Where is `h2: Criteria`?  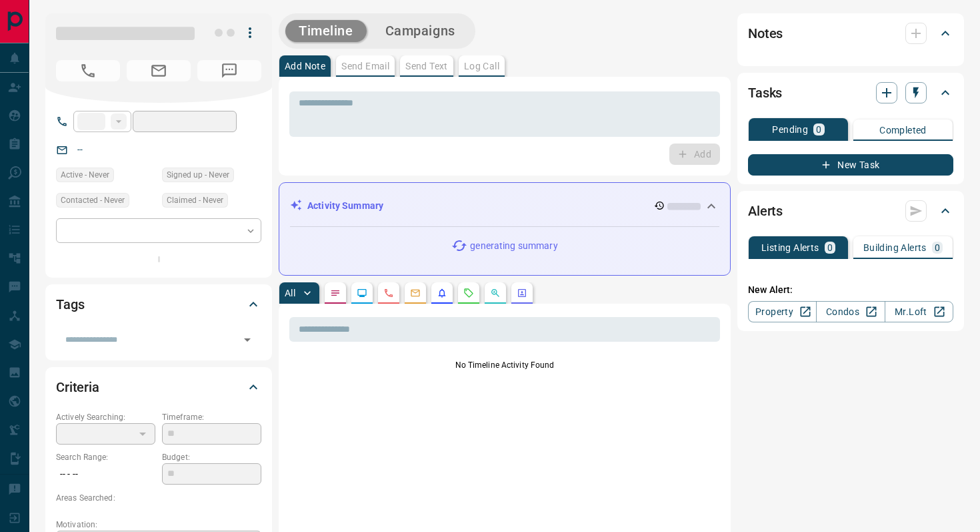 h2: Criteria is located at coordinates (77, 387).